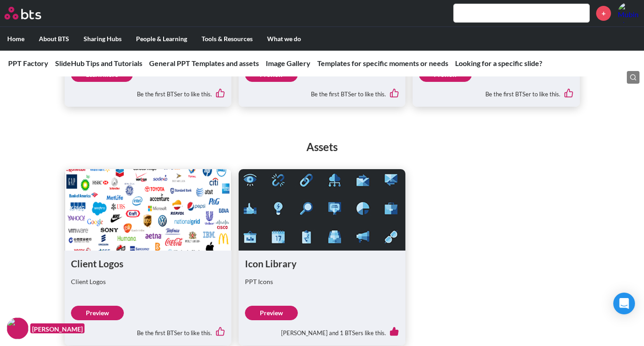 The width and height of the screenshot is (644, 346). Describe the element at coordinates (227, 39) in the screenshot. I see `label: Tools & Resources` at that location.